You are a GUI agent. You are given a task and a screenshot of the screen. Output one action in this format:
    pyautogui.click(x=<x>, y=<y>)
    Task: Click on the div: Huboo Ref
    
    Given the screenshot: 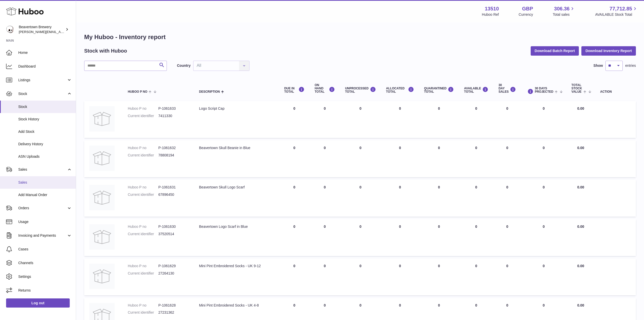 What is the action you would take?
    pyautogui.click(x=490, y=15)
    